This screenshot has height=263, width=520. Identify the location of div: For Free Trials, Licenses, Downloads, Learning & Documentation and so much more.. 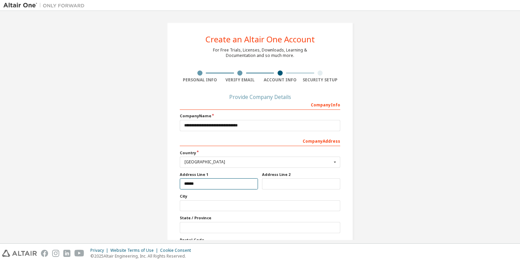
(260, 53).